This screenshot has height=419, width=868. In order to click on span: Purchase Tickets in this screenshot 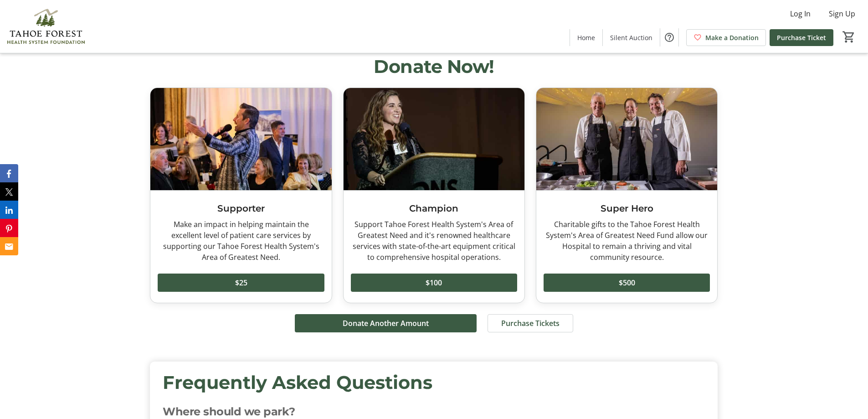, I will do `click(531, 323)`.